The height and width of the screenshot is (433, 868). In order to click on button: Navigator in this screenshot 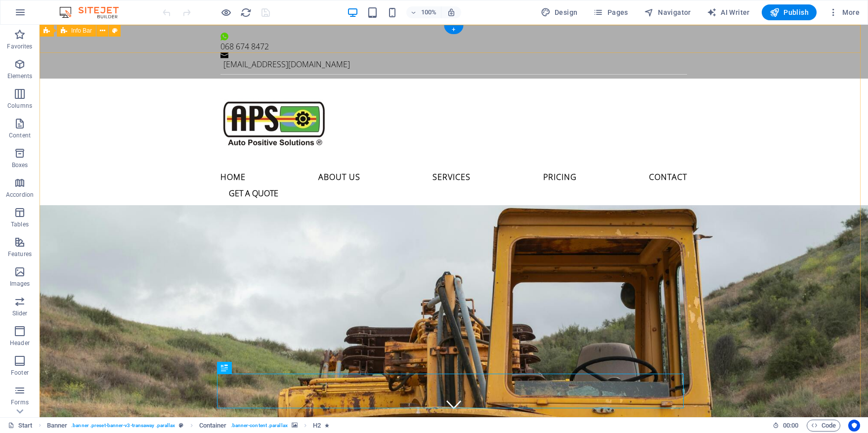, I will do `click(667, 12)`.